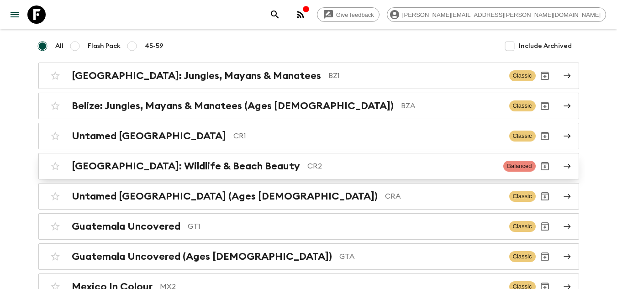  What do you see at coordinates (368, 136) in the screenshot?
I see `p: CR1` at bounding box center [368, 136].